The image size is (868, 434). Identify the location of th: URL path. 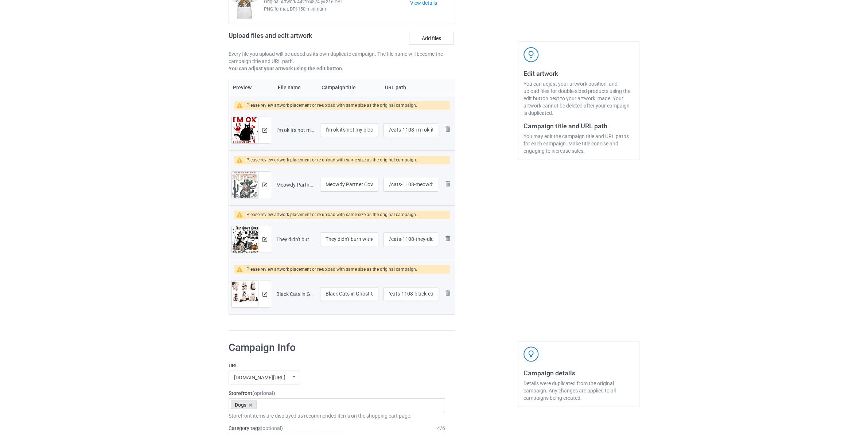
(411, 87).